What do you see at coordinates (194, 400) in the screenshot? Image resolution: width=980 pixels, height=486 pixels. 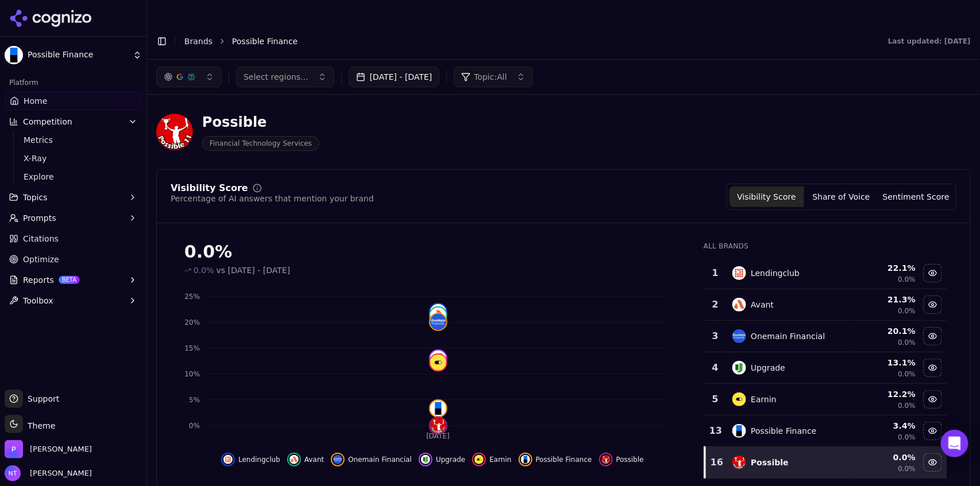 I see `tspan: 5%` at bounding box center [194, 400].